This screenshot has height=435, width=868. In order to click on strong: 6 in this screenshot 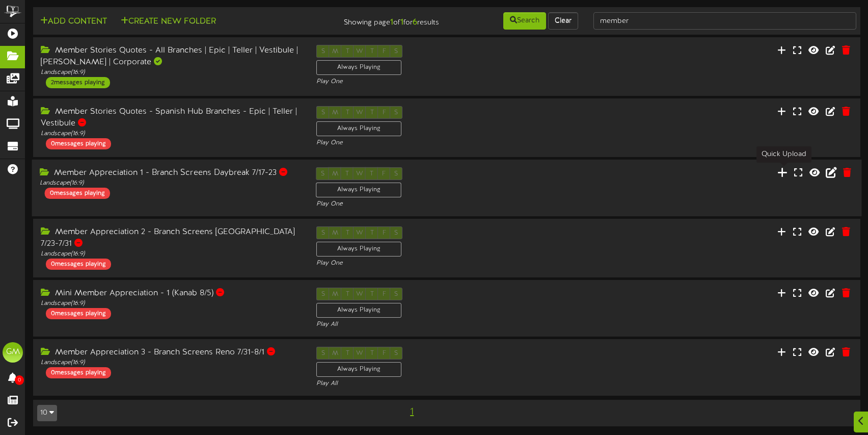, I will do `click(415, 22)`.